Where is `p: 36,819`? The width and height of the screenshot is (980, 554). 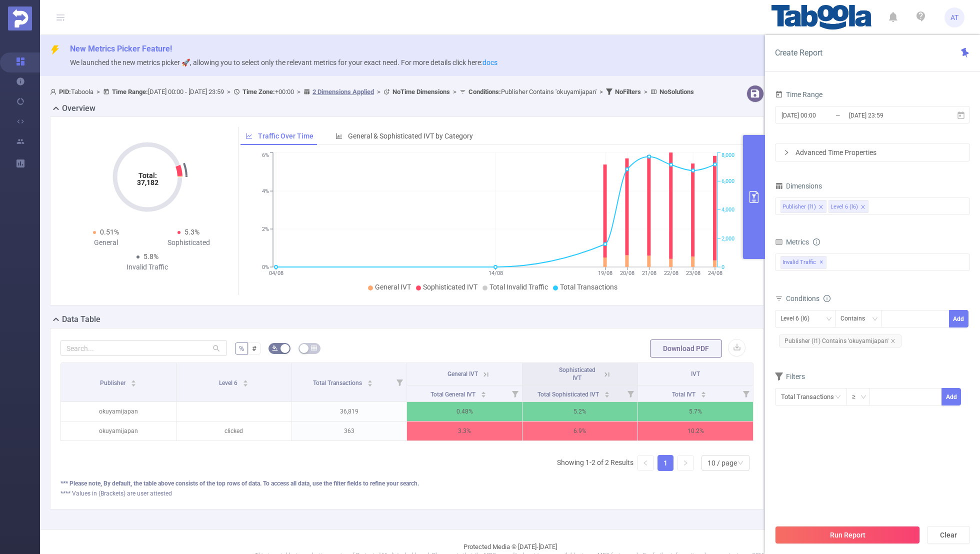 p: 36,819 is located at coordinates (350, 412).